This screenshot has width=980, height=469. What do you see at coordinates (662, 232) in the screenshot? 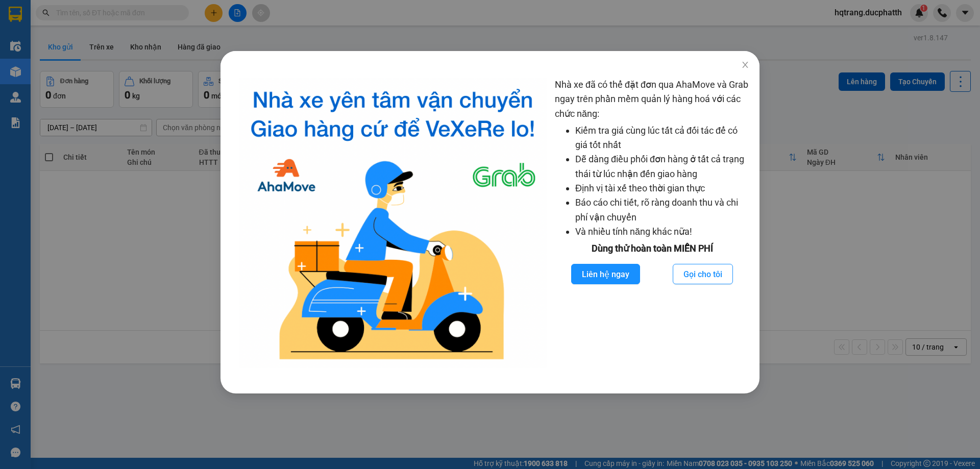
I see `li: Và nhiều tính năng khác nữa!` at bounding box center [662, 232].